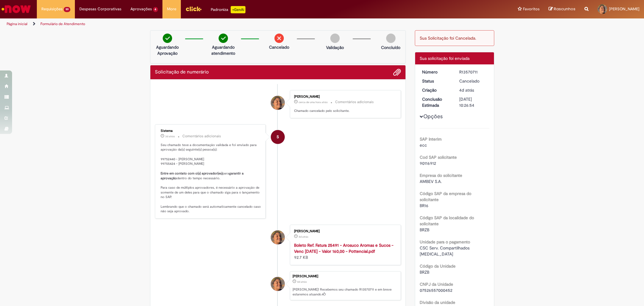  What do you see at coordinates (424, 205) in the screenshot?
I see `span: BR16` at bounding box center [424, 205].